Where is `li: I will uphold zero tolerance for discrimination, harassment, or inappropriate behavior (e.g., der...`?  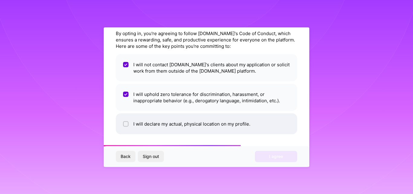 li: I will uphold zero tolerance for discrimination, harassment, or inappropriate behavior (e.g., der... is located at coordinates (207, 97).